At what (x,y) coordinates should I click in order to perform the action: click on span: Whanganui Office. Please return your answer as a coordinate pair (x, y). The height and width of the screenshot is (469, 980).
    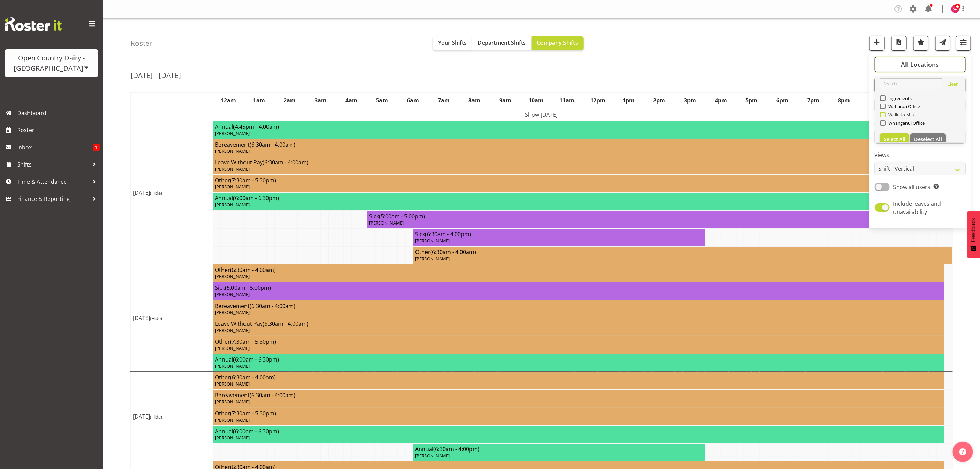
    Looking at the image, I should click on (906, 123).